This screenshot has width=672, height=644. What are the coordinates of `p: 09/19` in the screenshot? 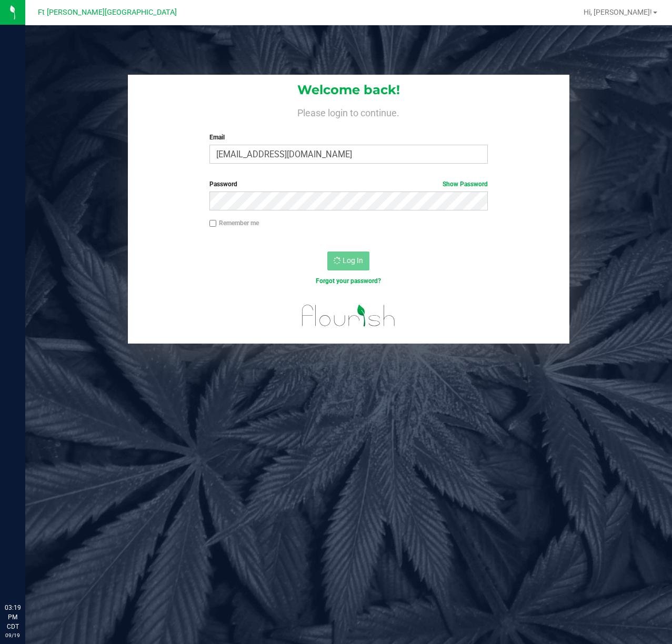 It's located at (13, 635).